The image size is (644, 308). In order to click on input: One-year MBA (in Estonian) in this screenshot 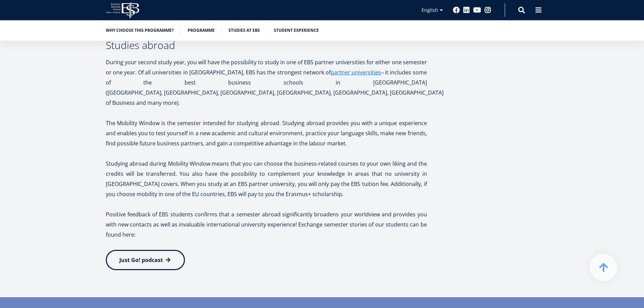, I will do `click(4, 96)`.